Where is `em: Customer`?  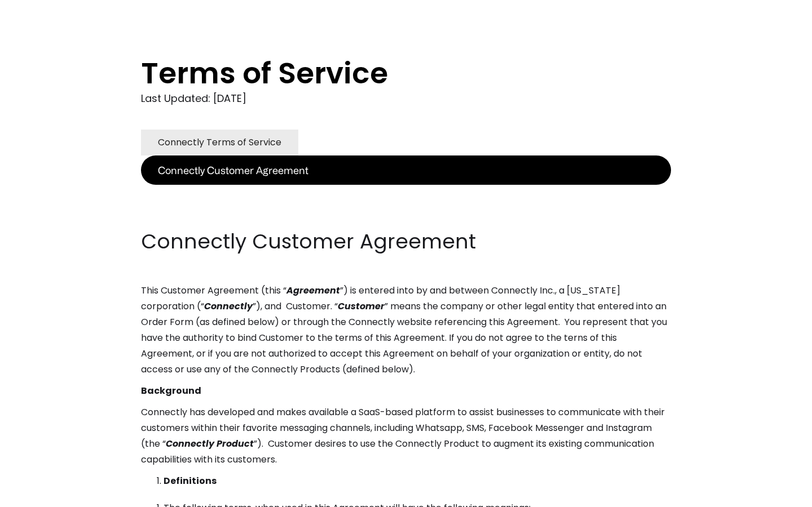 em: Customer is located at coordinates (361, 306).